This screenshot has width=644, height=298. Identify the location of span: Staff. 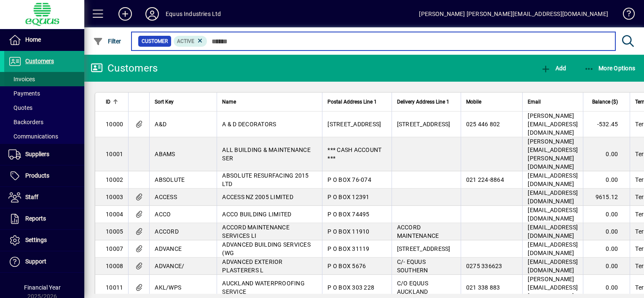
(32, 197).